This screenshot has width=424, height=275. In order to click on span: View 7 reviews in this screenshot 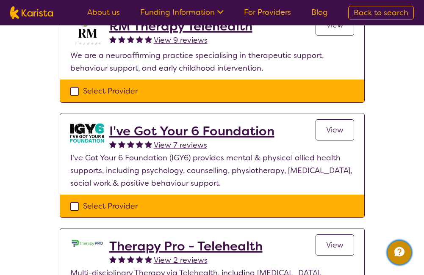, I will do `click(180, 145)`.